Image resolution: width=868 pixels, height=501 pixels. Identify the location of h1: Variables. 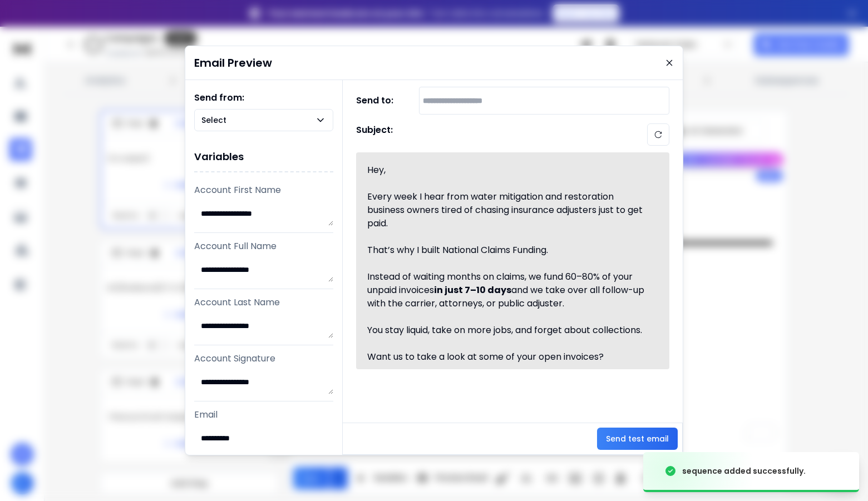
(264, 158).